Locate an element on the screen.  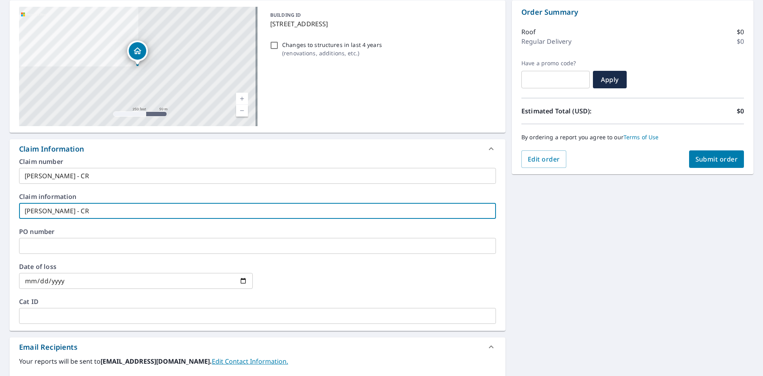
p: Estimated Total (USD): is located at coordinates (577, 111).